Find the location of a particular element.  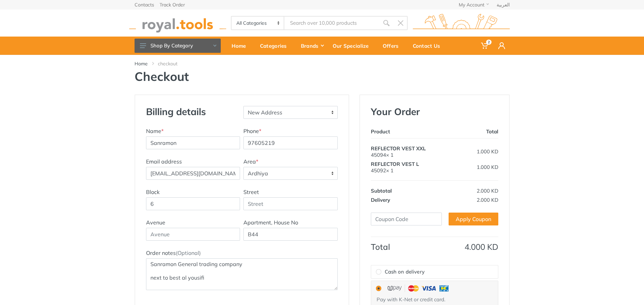

div: Offers is located at coordinates (393, 46).